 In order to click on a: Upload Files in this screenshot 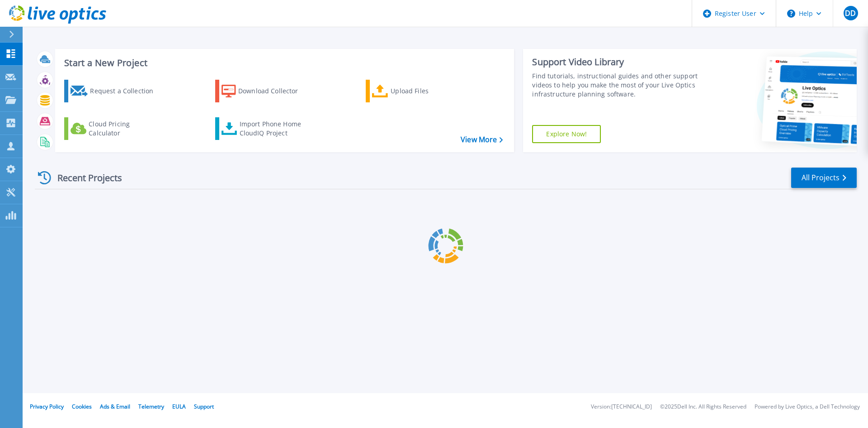, I will do `click(416, 91)`.